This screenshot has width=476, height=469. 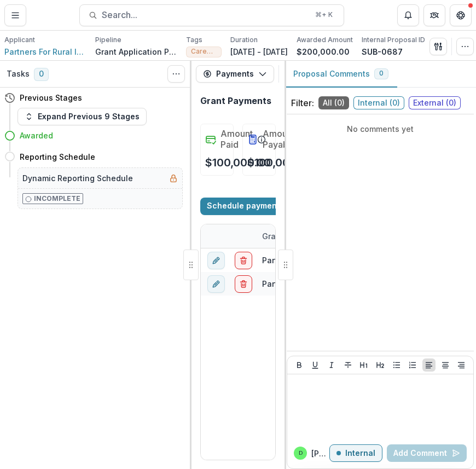 I want to click on button: Toggle Menu, so click(x=15, y=15).